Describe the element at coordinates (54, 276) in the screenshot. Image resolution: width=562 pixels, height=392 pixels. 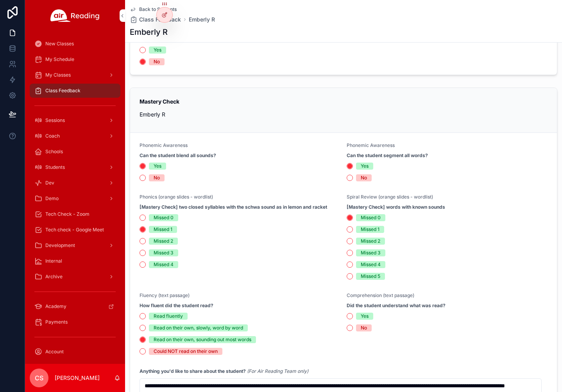
I see `span: Archive` at that location.